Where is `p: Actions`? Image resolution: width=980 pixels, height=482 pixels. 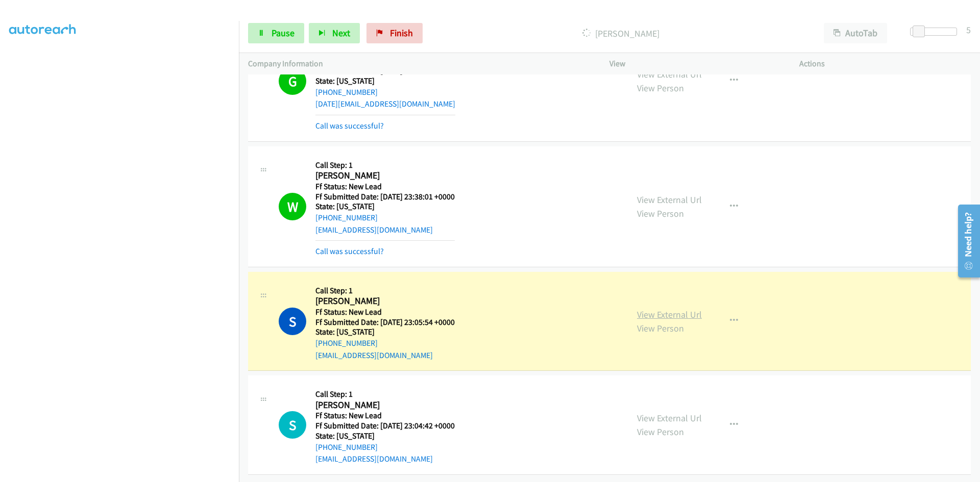
p: Actions is located at coordinates (884, 63).